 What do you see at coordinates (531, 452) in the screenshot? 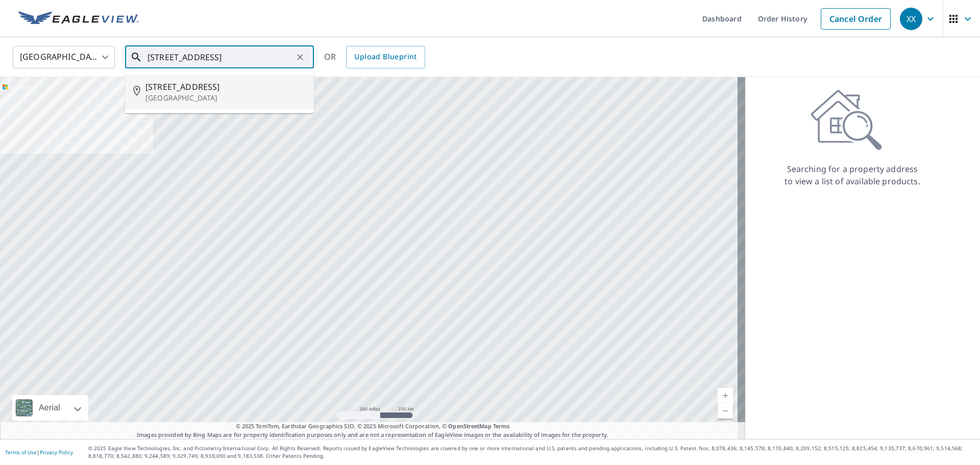
I see `p: © 2025 Eagle View Technologies, Inc. and Pictometry International Corp. All Rights Reserved. Repo...` at bounding box center [531, 452].